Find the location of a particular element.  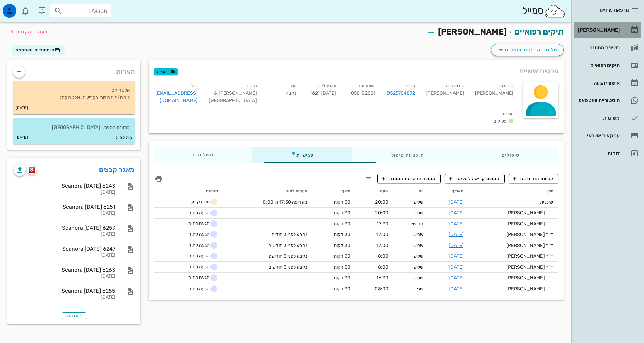

p: אלטרוקסין לוקח/ת תרופות בקביעות: אלטרוקסין is located at coordinates (74, 94).